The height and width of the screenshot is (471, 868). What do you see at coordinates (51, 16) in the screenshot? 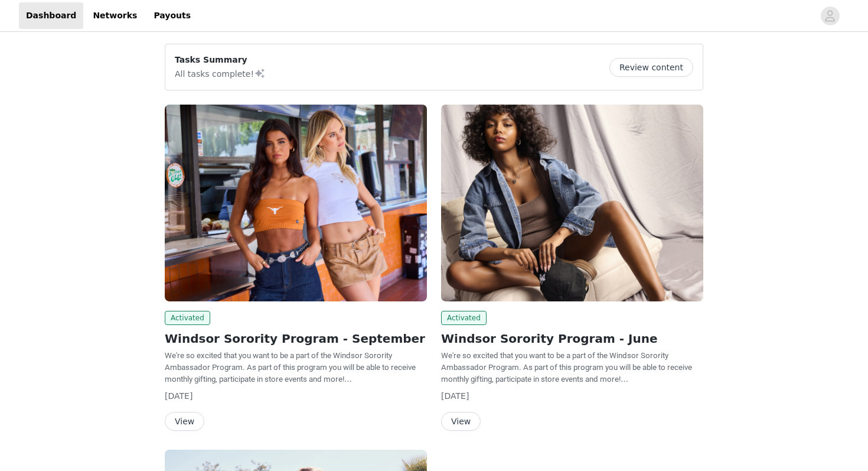
I see `a: Dashboard` at bounding box center [51, 16].